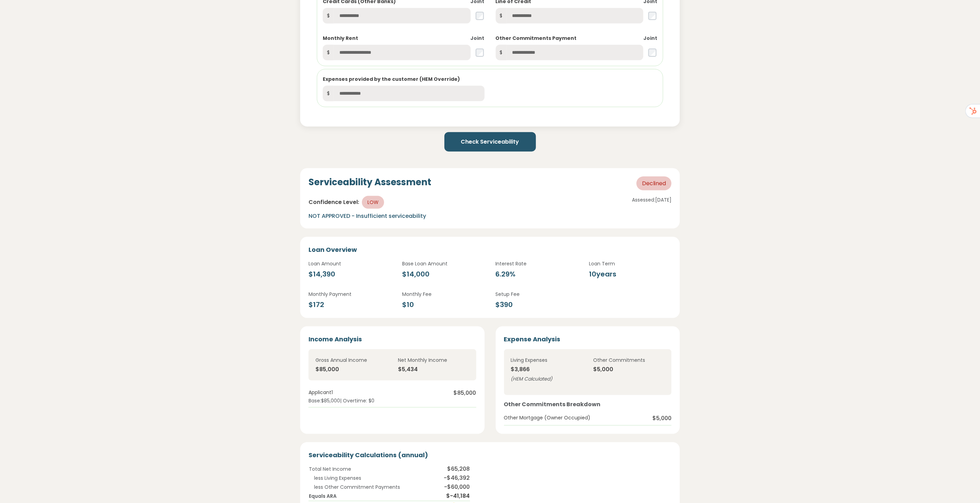 The image size is (980, 503). What do you see at coordinates (490, 455) in the screenshot?
I see `h5: Serviceability Calculations (annual)` at bounding box center [490, 455].